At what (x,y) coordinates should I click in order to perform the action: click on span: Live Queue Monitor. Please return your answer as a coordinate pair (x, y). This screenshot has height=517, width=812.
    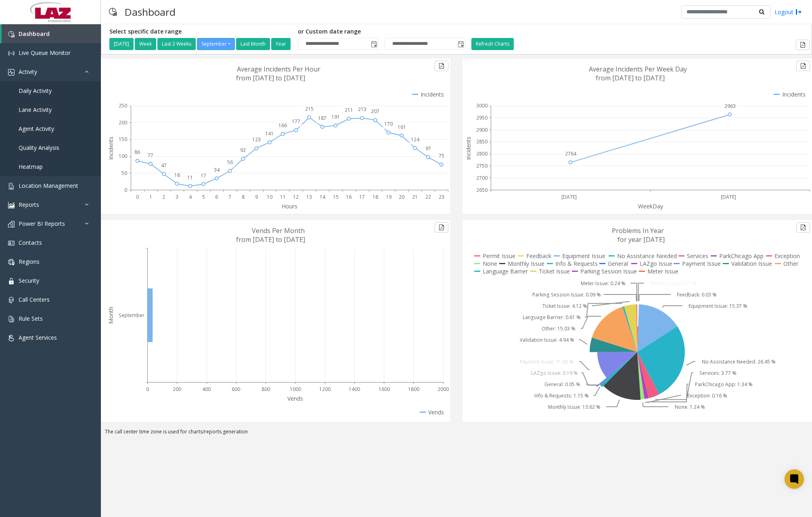
    Looking at the image, I should click on (44, 52).